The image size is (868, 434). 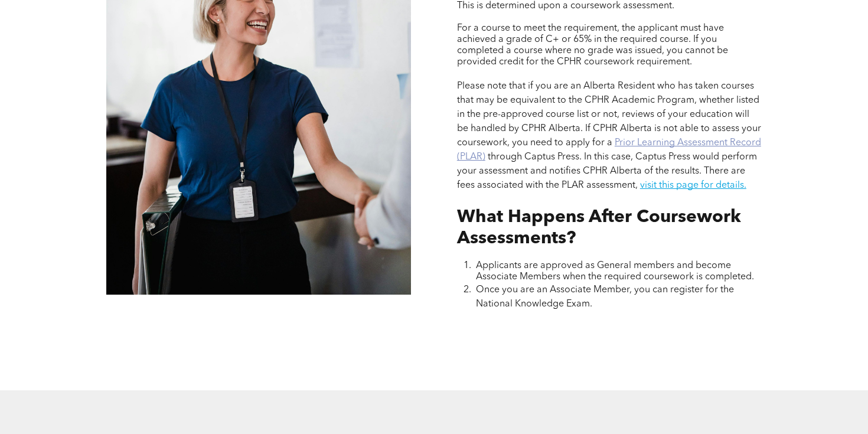 What do you see at coordinates (599, 228) in the screenshot?
I see `span: What Happens After Coursework Assessments?` at bounding box center [599, 228].